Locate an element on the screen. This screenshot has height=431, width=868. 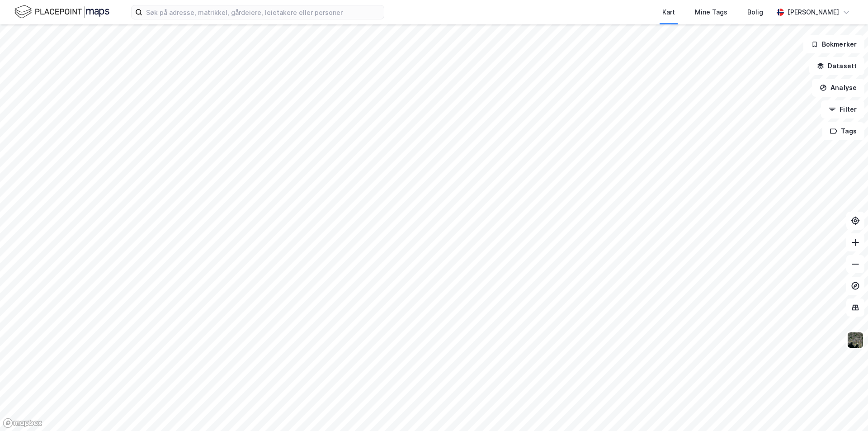
input: Søk på adresse, matrikkel, gårdeiere, leietakere eller personer is located at coordinates (263, 12).